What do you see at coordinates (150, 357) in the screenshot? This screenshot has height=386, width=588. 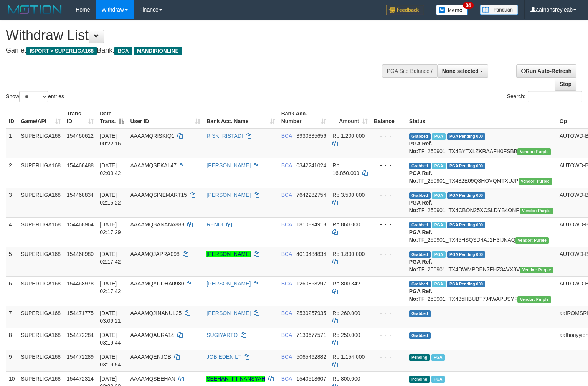 I see `span: AAAAMQENJOB` at bounding box center [150, 357].